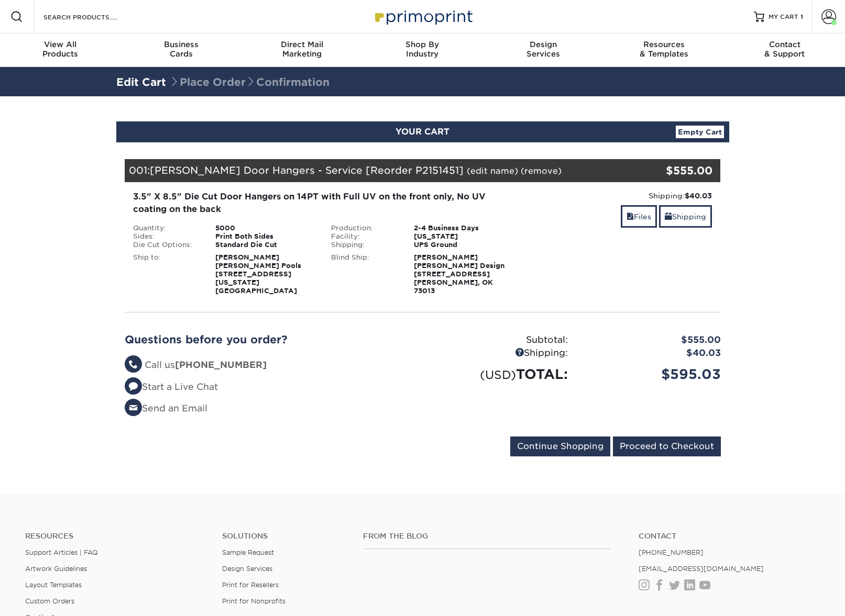 This screenshot has width=845, height=616. I want to click on a: (edit name), so click(492, 171).